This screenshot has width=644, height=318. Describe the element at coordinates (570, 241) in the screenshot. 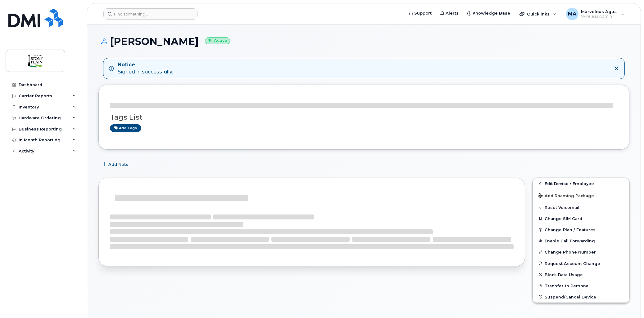

I see `span: Enable Call Forwarding` at that location.